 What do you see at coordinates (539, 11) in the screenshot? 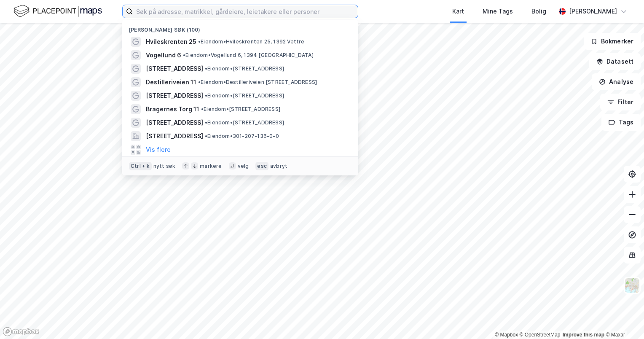
I see `div: Bolig` at bounding box center [539, 11].